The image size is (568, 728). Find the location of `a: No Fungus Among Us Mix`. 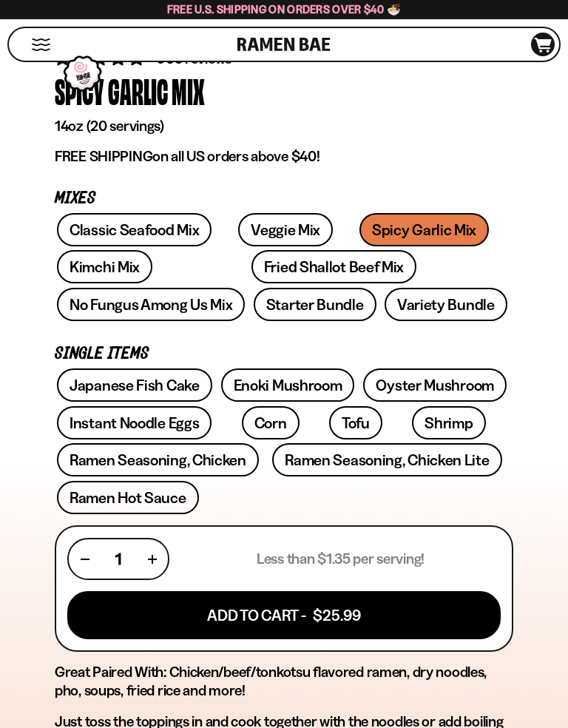

a: No Fungus Among Us Mix is located at coordinates (151, 304).